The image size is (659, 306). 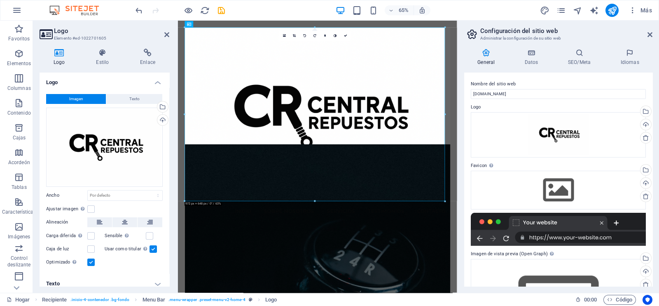 What do you see at coordinates (646, 10) in the screenshot?
I see `font: Más` at bounding box center [646, 10].